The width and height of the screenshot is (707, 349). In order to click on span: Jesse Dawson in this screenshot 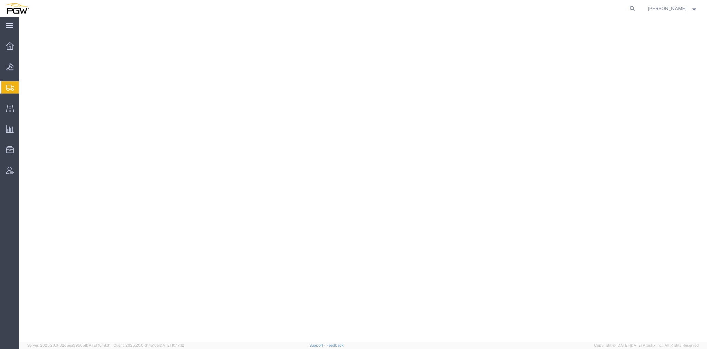, I will do `click(668, 9)`.